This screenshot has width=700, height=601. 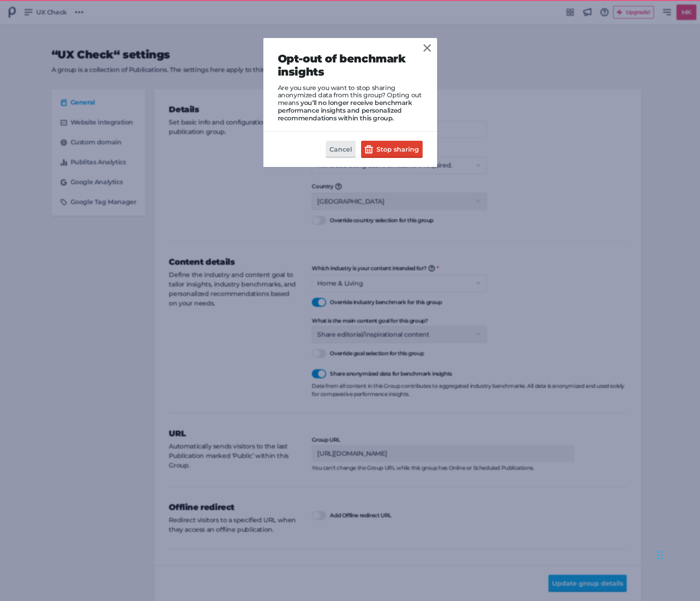 What do you see at coordinates (392, 149) in the screenshot?
I see `button: Stop sharing` at bounding box center [392, 149].